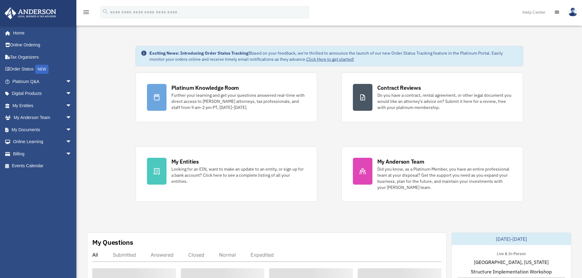  Describe the element at coordinates (42, 57) in the screenshot. I see `a: Tax Organizers` at that location.